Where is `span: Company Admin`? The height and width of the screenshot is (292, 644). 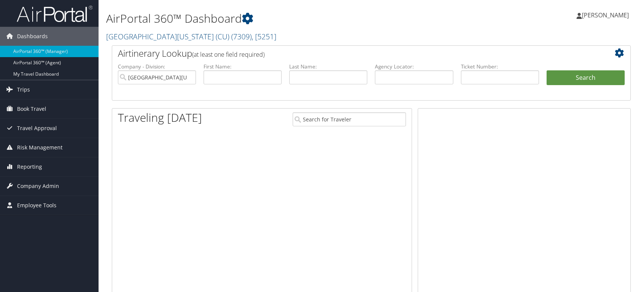
span: Company Admin is located at coordinates (38, 186).